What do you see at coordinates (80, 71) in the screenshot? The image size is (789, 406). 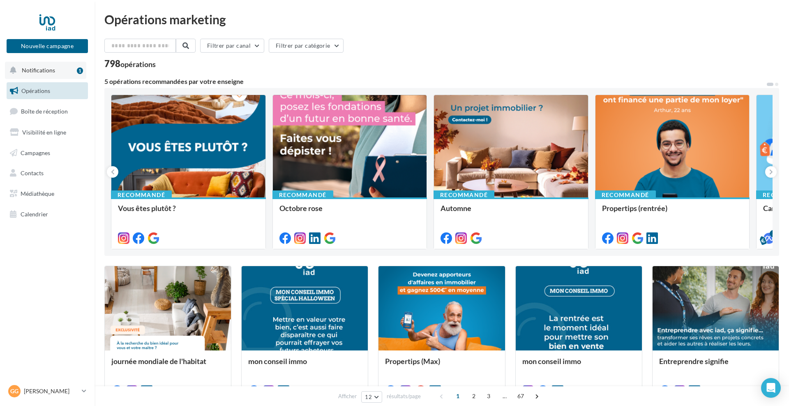 I see `div: 1` at bounding box center [80, 71].